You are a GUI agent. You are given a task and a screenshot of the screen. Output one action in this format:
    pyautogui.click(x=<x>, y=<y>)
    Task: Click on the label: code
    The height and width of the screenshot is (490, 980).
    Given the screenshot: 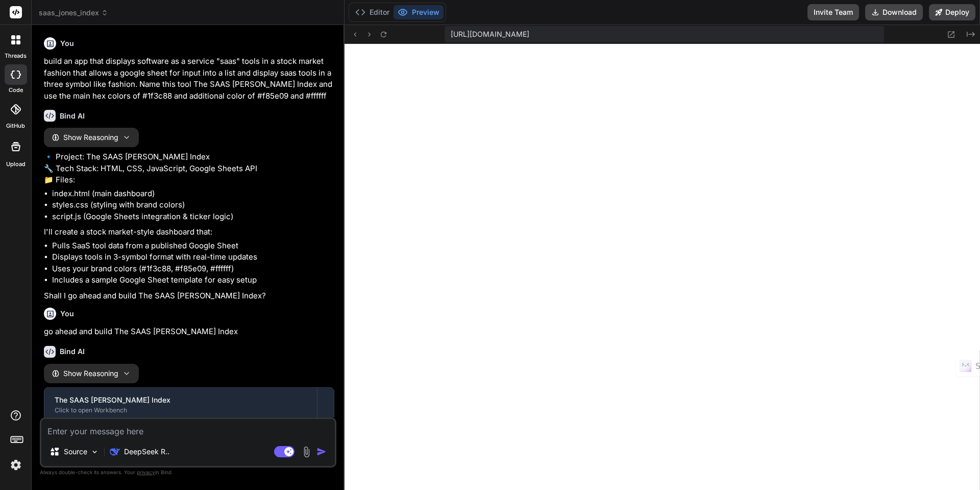 What is the action you would take?
    pyautogui.click(x=15, y=90)
    